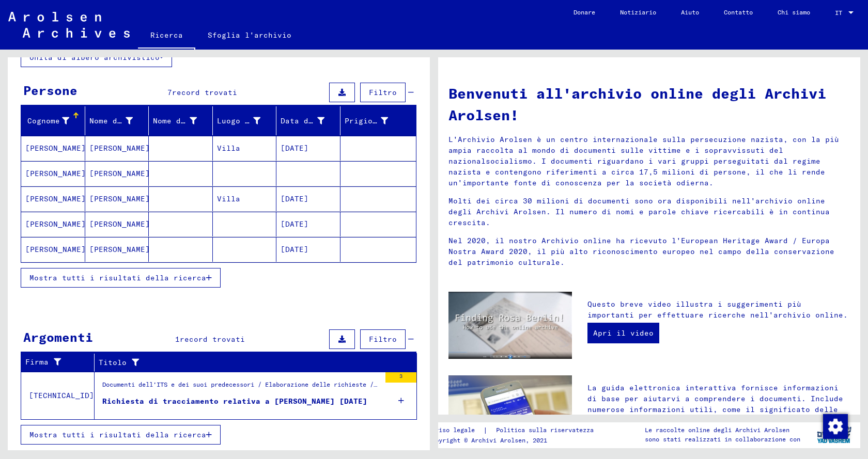 The image size is (868, 459). What do you see at coordinates (374, 120) in the screenshot?
I see `div: Prigioniero n.` at bounding box center [374, 120].